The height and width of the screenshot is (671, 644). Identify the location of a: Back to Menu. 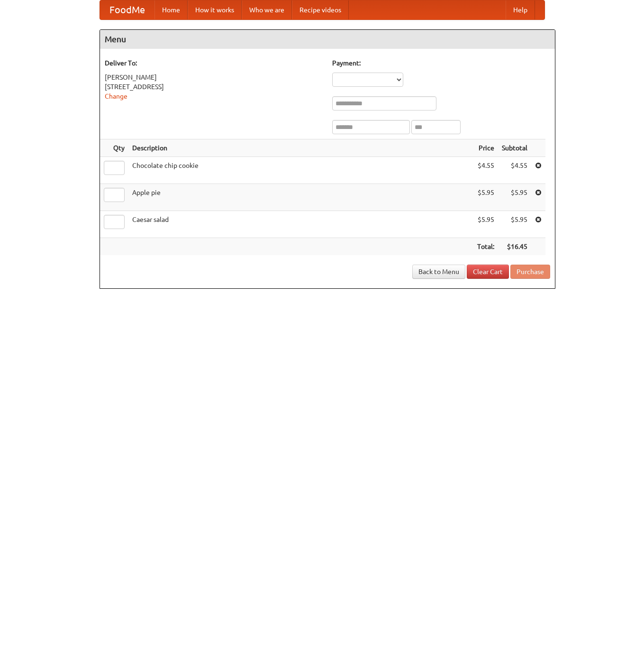
(439, 271).